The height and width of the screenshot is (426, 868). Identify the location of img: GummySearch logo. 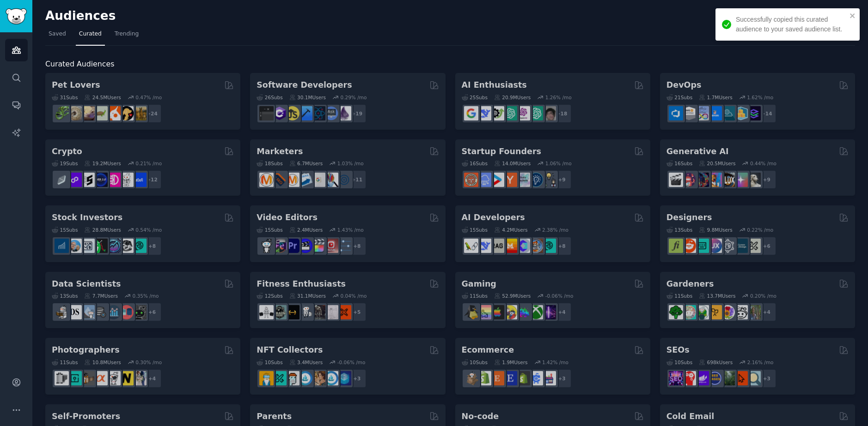
(16, 16).